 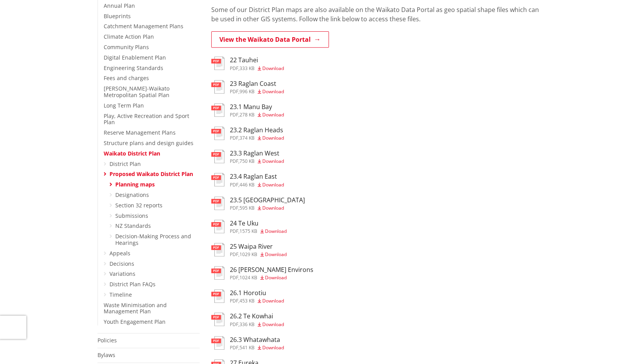 What do you see at coordinates (247, 68) in the screenshot?
I see `span: 333 KB` at bounding box center [247, 68].